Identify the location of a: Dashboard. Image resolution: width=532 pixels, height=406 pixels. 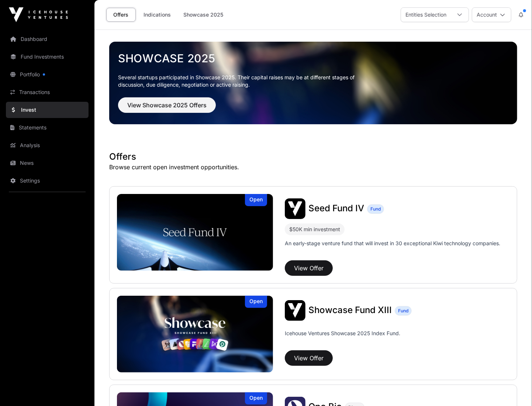
(47, 39).